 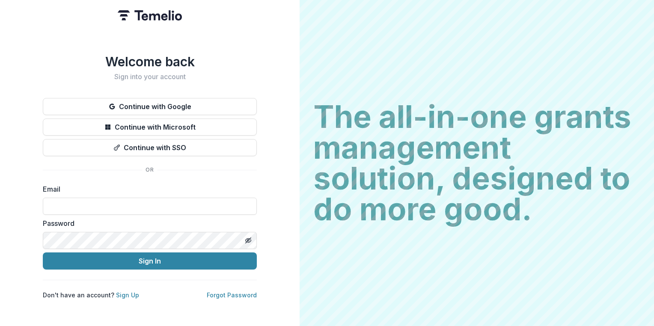 I want to click on p: Don't have an account?, so click(x=91, y=295).